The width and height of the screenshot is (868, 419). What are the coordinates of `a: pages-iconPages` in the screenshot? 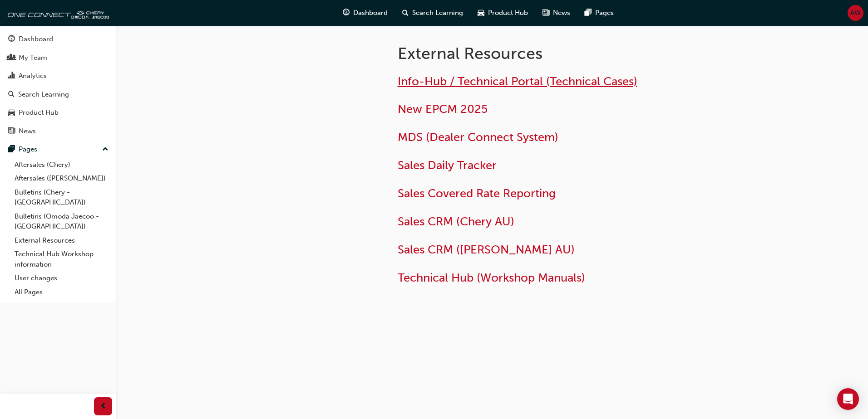 It's located at (599, 13).